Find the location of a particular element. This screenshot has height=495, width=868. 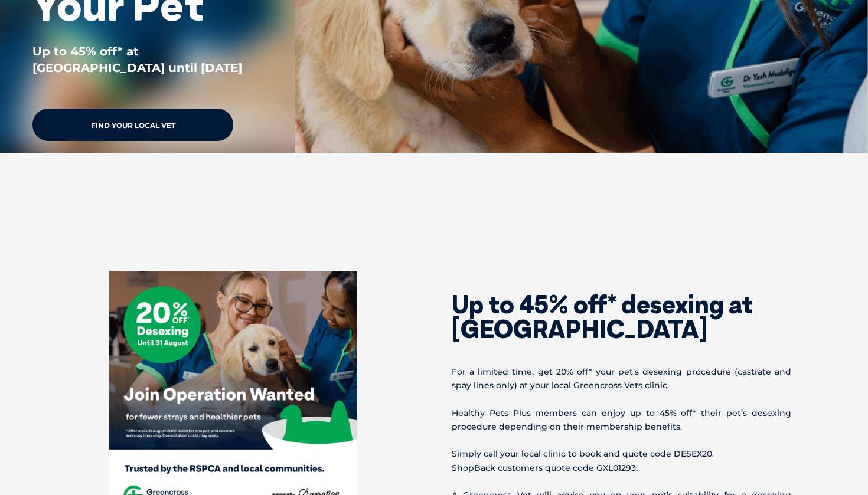

p: Simply call your local clinic to book and quote code DESEX20. ShopBack customers quote code GXL01... is located at coordinates (621, 461).